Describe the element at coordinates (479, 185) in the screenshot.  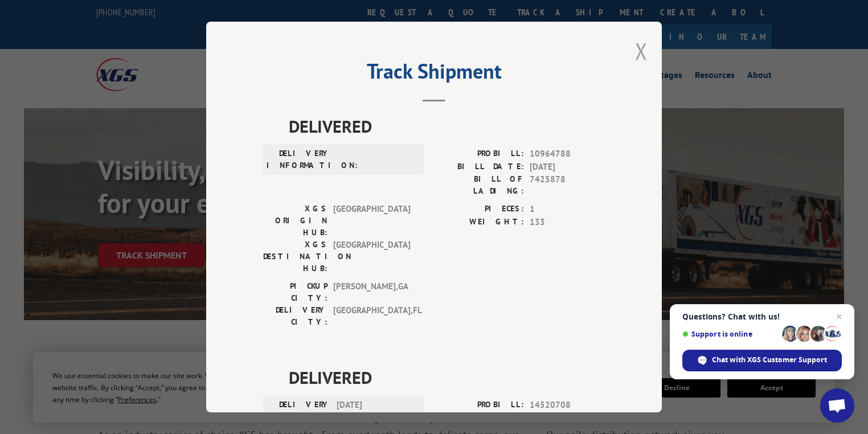
I see `label: BILL OF LADING:` at that location.